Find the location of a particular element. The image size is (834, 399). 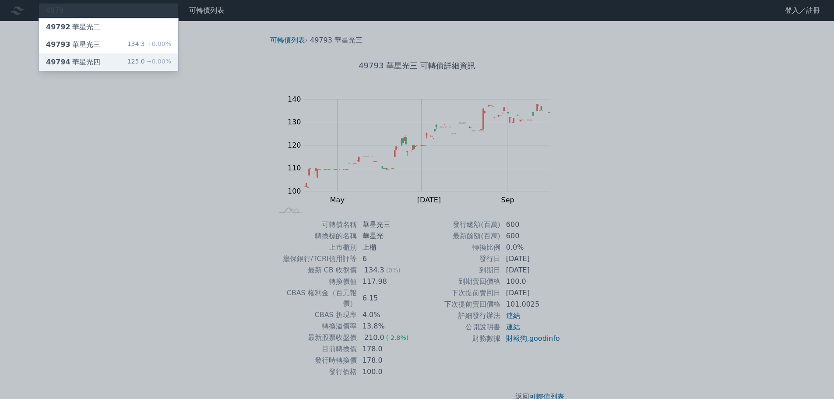

div: 134.3 is located at coordinates (149, 45).